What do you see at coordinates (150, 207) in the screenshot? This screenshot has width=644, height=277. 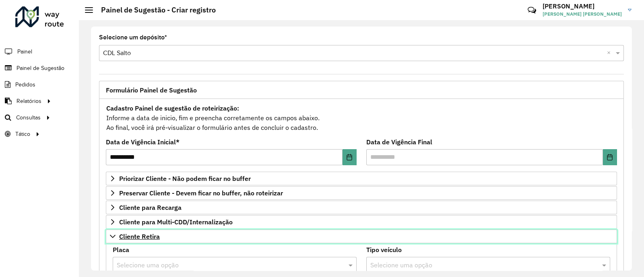 I see `span: Cliente para Recarga` at bounding box center [150, 207].